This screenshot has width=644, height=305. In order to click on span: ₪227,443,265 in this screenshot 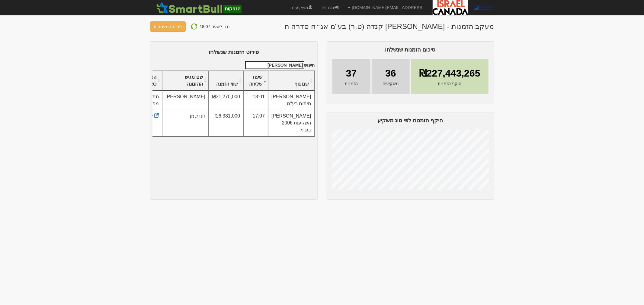, I will do `click(450, 74)`.